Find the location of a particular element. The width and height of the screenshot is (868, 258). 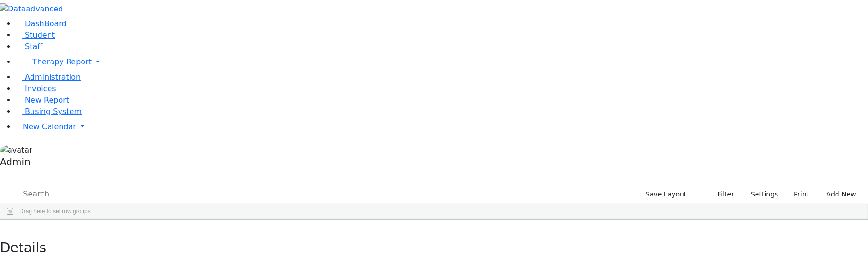

span: New Report is located at coordinates (47, 100).